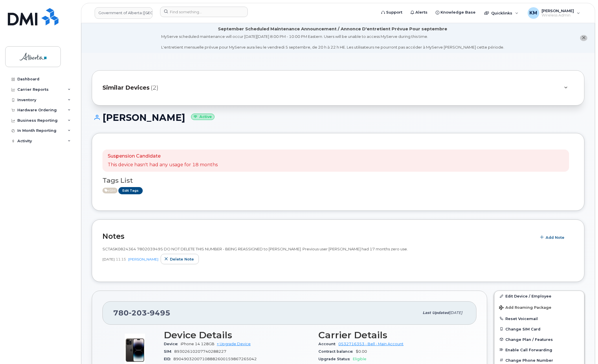 Image resolution: width=598 pixels, height=364 pixels. I want to click on span: 203, so click(138, 313).